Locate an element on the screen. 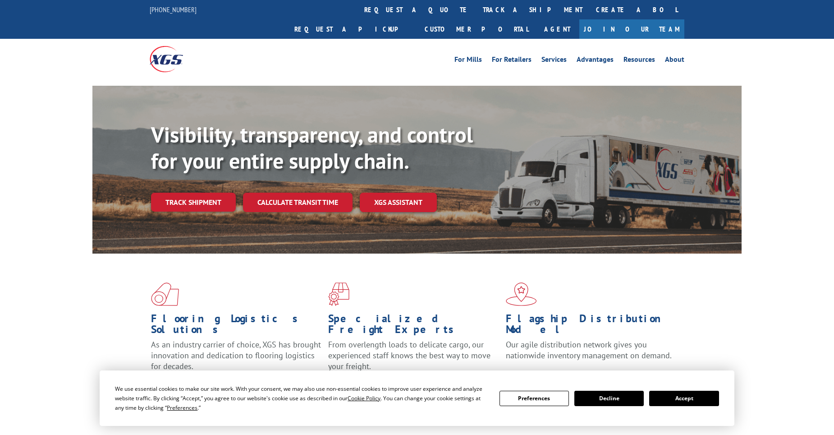 This screenshot has width=834, height=435. button: Decline is located at coordinates (609, 398).